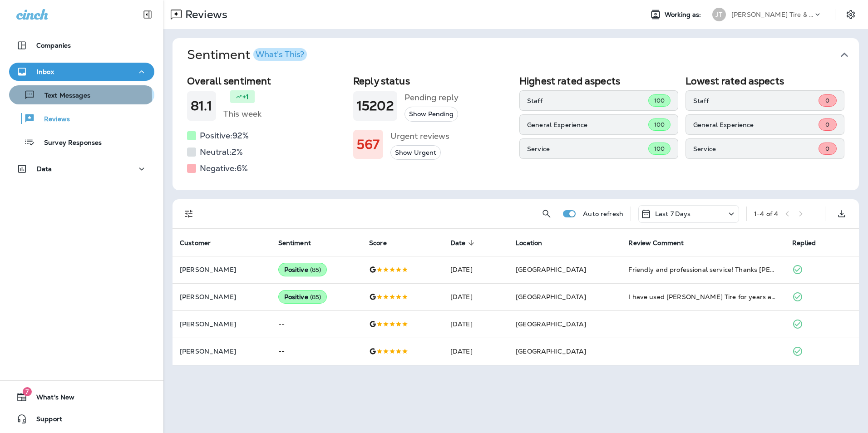  I want to click on h5: Positive: 92 %, so click(224, 135).